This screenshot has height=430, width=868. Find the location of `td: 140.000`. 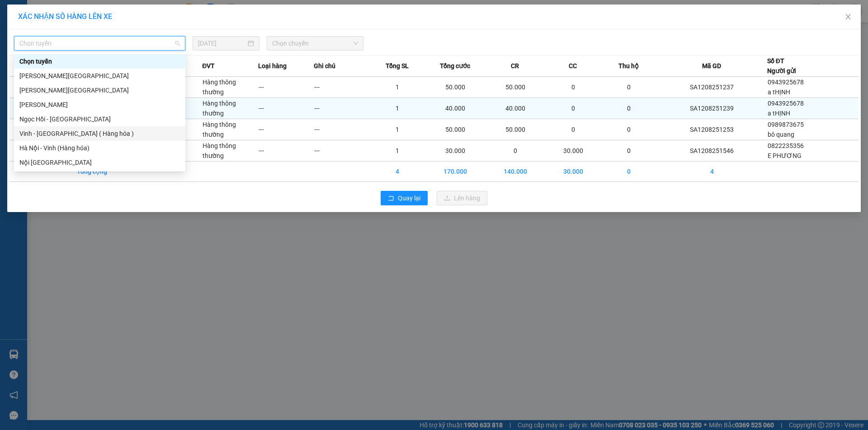

td: 140.000 is located at coordinates (515, 171).